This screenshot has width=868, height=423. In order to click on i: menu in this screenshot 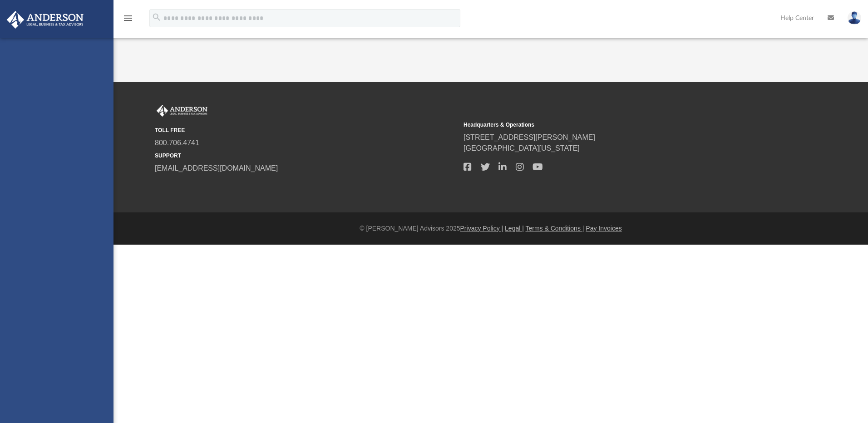, I will do `click(128, 18)`.